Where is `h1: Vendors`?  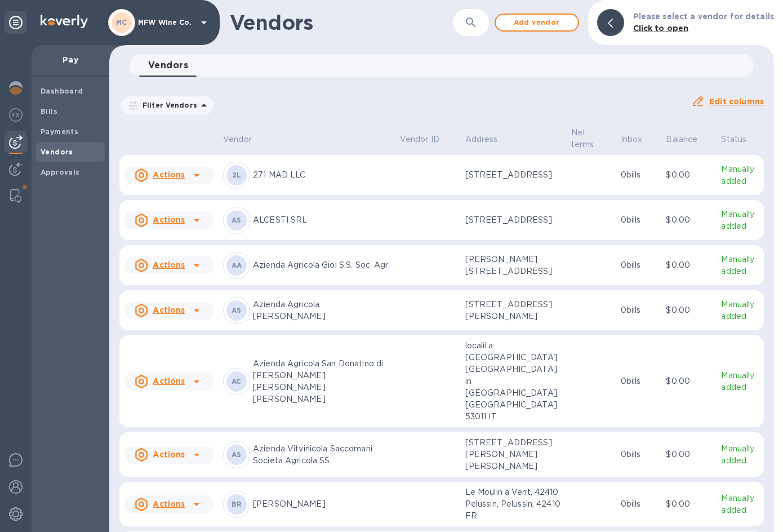
h1: Vendors is located at coordinates (334, 23).